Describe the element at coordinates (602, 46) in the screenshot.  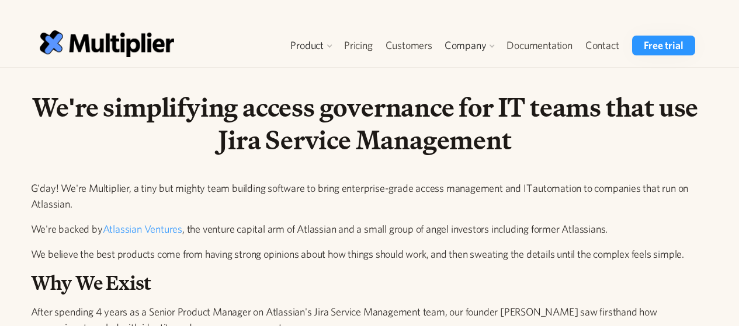
I see `a: Contact` at that location.